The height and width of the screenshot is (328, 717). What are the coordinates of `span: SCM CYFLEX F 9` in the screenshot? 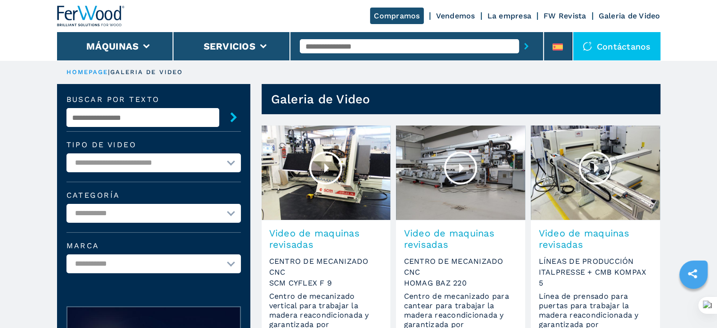 It's located at (326, 282).